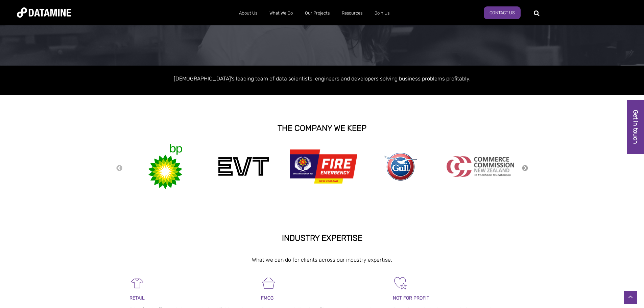 Image resolution: width=644 pixels, height=308 pixels. I want to click on span: FMCG, so click(267, 298).